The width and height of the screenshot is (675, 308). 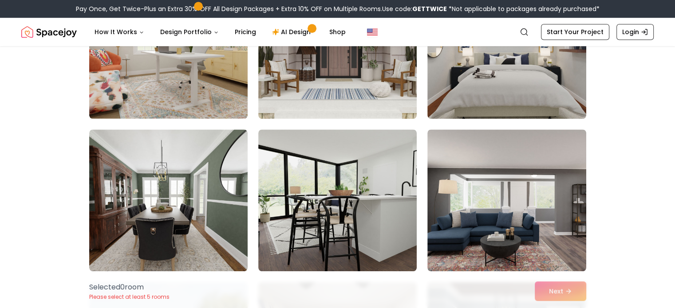 I want to click on button: Design Portfolio, so click(x=189, y=32).